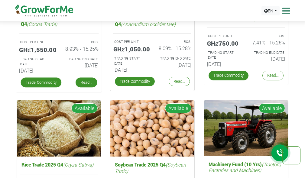  I want to click on i: (Soybean Trade), so click(150, 167).